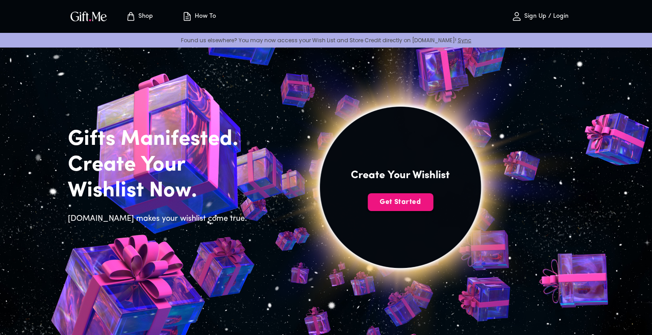  What do you see at coordinates (204, 16) in the screenshot?
I see `p: How To` at bounding box center [204, 16].